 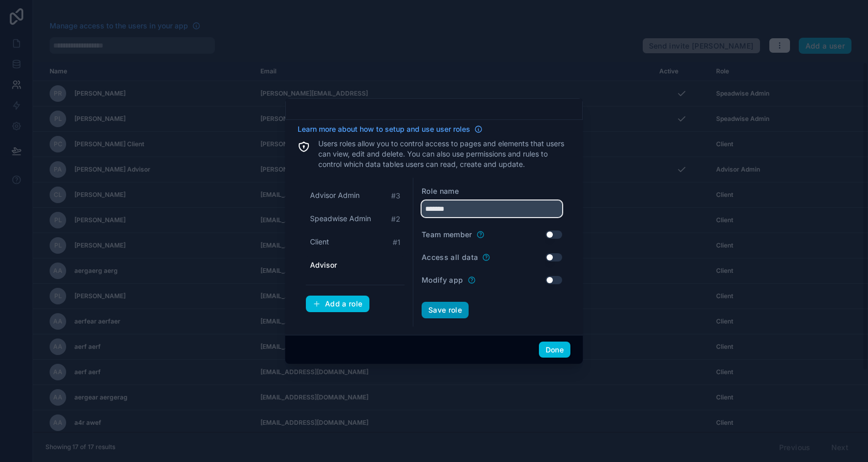 I want to click on label: Role name, so click(x=440, y=191).